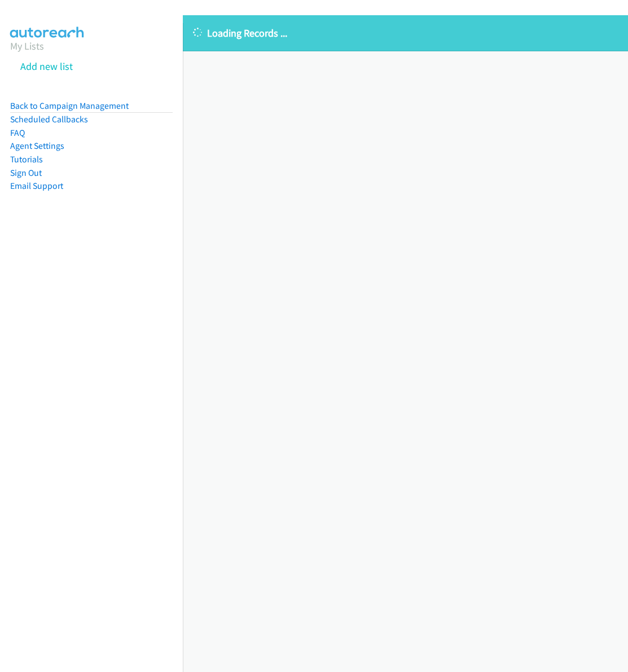 The width and height of the screenshot is (628, 672). Describe the element at coordinates (26, 172) in the screenshot. I see `a: Sign Out` at that location.